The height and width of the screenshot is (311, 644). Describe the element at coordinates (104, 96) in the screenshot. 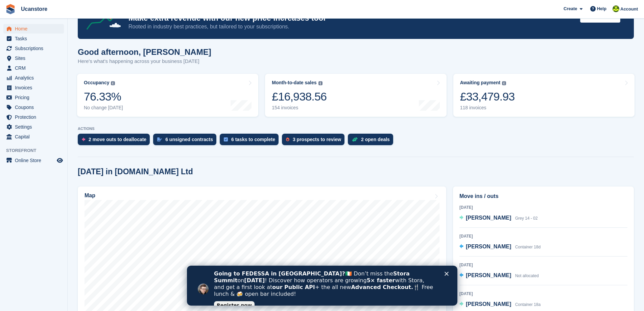

I see `div: 76.33%` at that location.